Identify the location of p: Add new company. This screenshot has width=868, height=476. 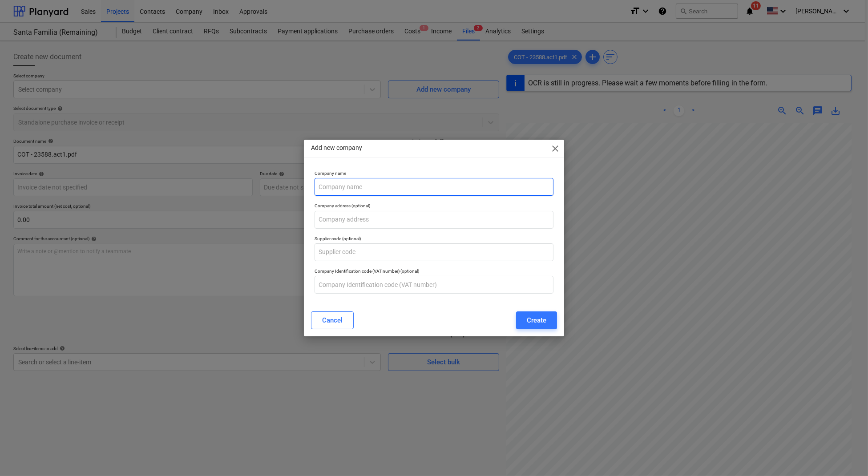
(336, 148).